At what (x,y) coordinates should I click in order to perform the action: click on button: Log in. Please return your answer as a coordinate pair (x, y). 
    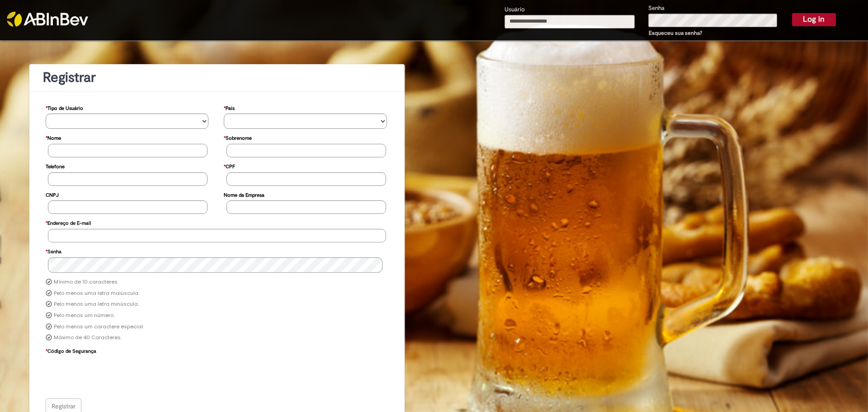
    Looking at the image, I should click on (814, 19).